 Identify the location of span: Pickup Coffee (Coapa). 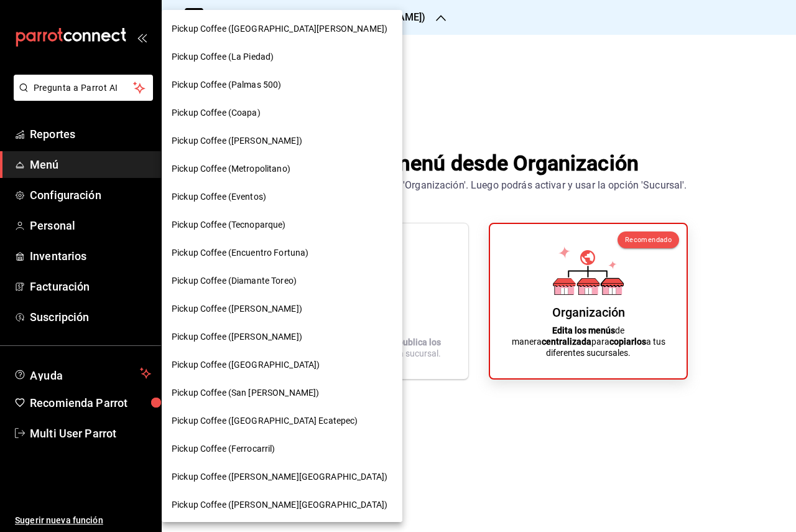
(216, 112).